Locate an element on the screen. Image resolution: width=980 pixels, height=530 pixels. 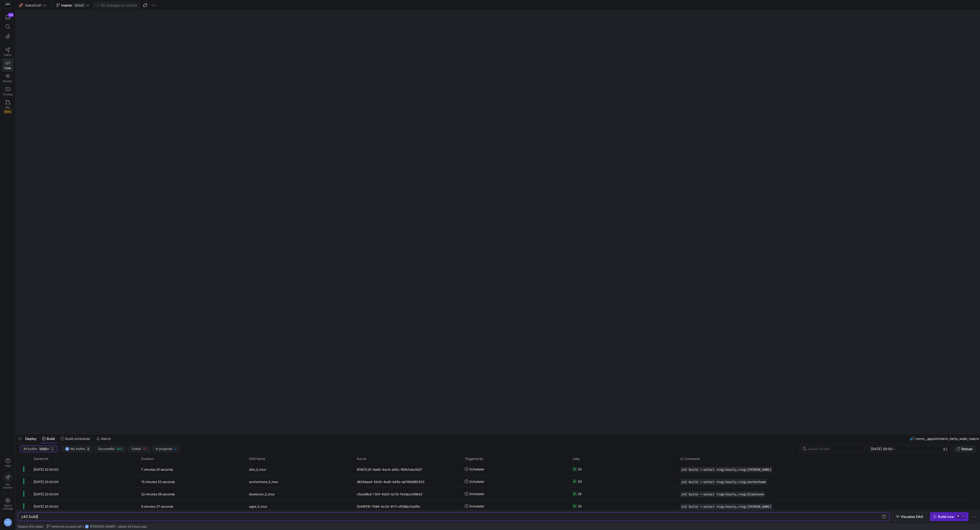
span: Duration is located at coordinates (147, 459).